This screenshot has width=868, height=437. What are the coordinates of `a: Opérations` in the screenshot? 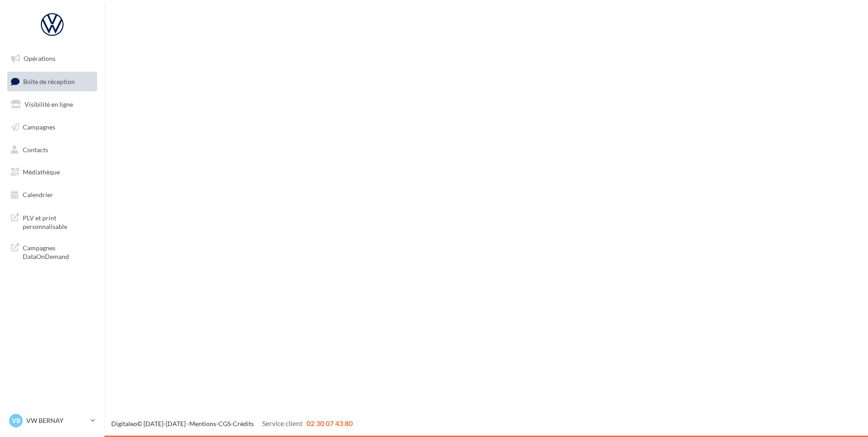 It's located at (52, 59).